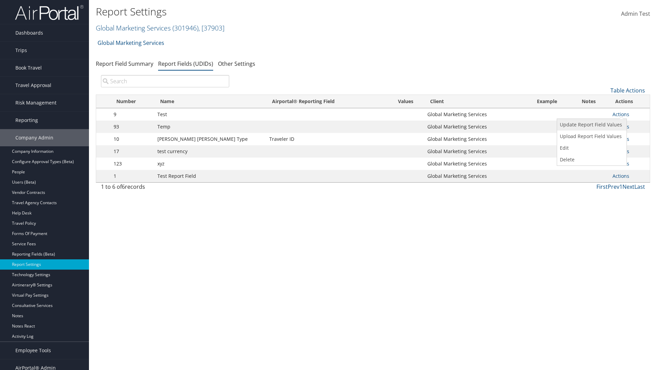 The width and height of the screenshot is (657, 370). I want to click on td: Test, so click(210, 114).